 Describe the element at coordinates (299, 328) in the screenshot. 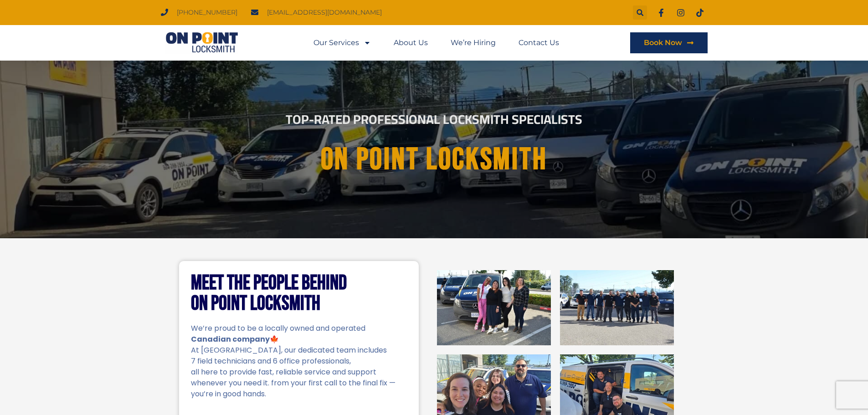

I see `p: We’re proud to be a locally owned and operated` at that location.